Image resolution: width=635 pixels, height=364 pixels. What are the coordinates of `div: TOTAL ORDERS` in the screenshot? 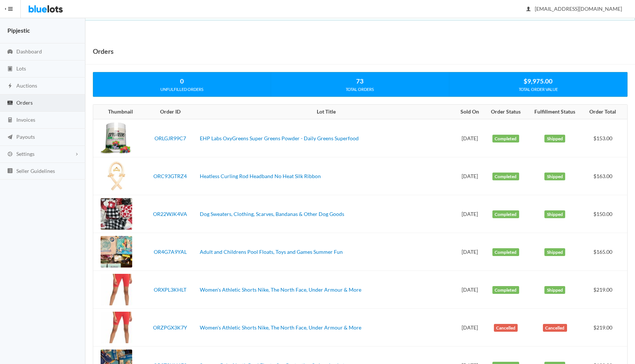 It's located at (360, 89).